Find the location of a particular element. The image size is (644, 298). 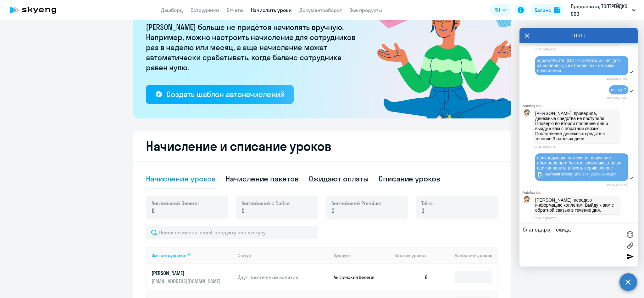

span: RU is located at coordinates (497, 10).